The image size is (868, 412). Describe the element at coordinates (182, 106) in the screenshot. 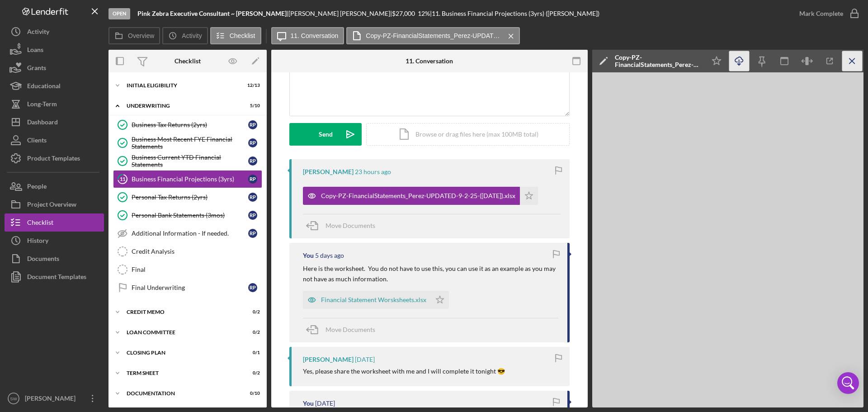

I see `div: UNDERWRITING` at that location.